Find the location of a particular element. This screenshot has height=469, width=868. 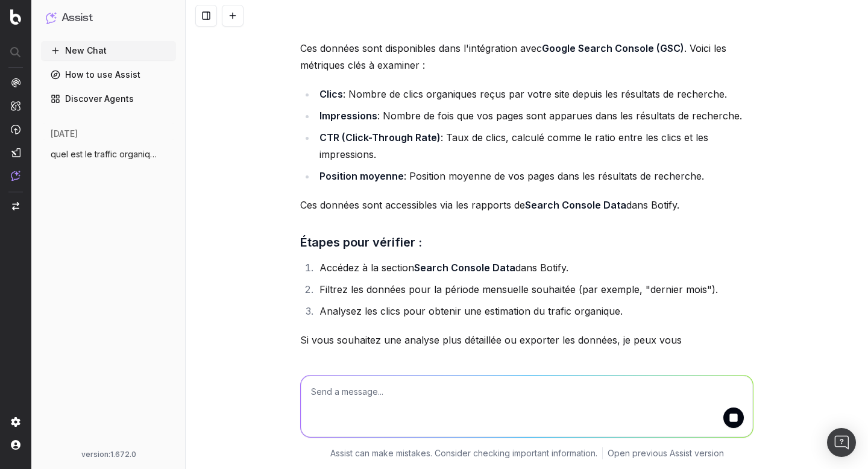

li: : Nombre de clics organiques reçus par votre site depuis les résultats de recherche. is located at coordinates (535, 94).